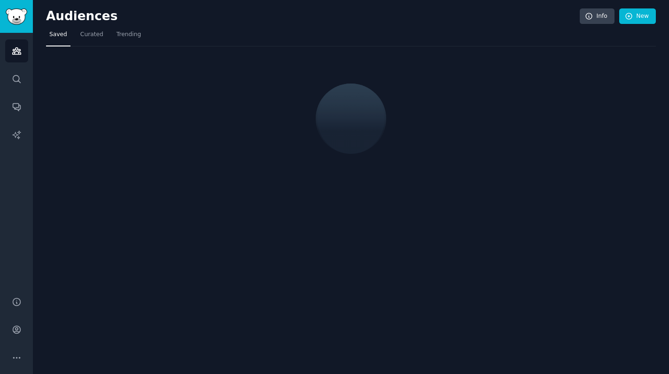 The image size is (669, 374). What do you see at coordinates (129, 37) in the screenshot?
I see `a: Trending` at bounding box center [129, 37].